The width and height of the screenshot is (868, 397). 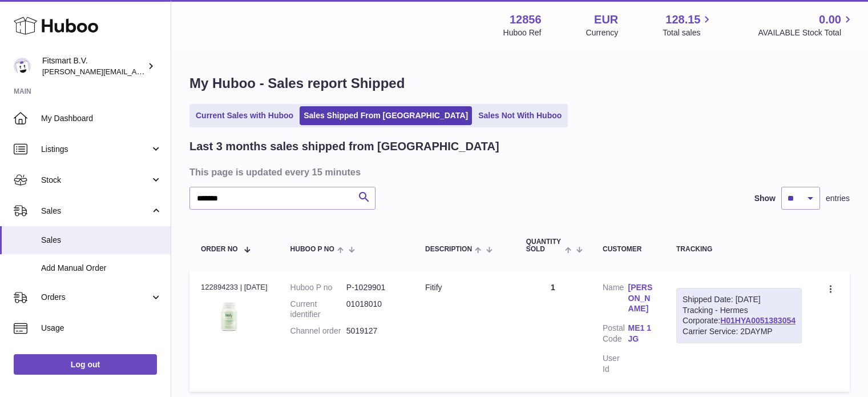 What do you see at coordinates (606, 19) in the screenshot?
I see `strong: EUR` at bounding box center [606, 19].